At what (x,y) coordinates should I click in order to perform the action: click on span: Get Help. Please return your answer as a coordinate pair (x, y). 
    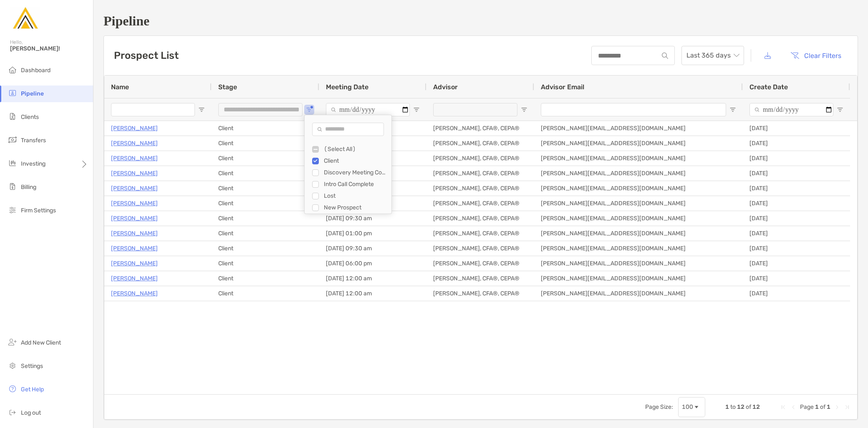
    Looking at the image, I should click on (32, 389).